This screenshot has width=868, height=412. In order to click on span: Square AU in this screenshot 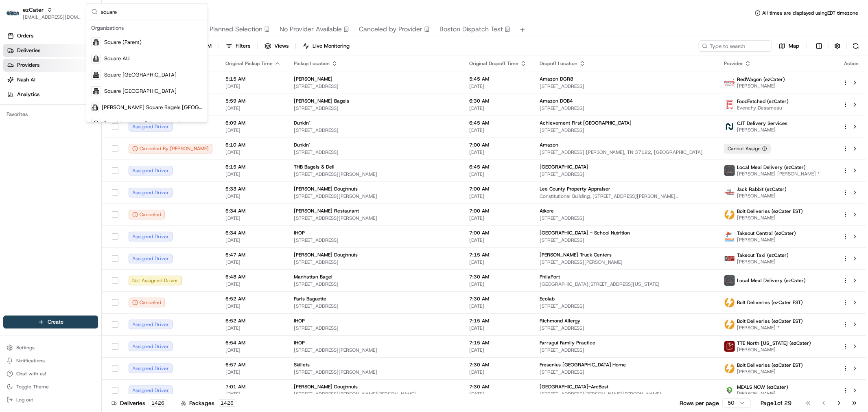, I will do `click(117, 59)`.